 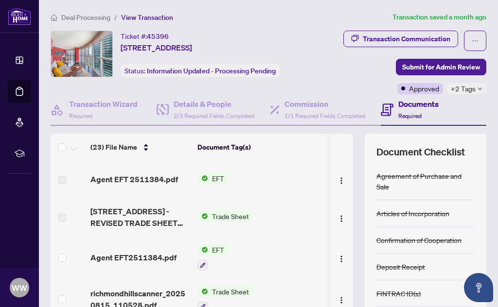 What do you see at coordinates (406, 39) in the screenshot?
I see `div: Transaction Communication` at bounding box center [406, 39].